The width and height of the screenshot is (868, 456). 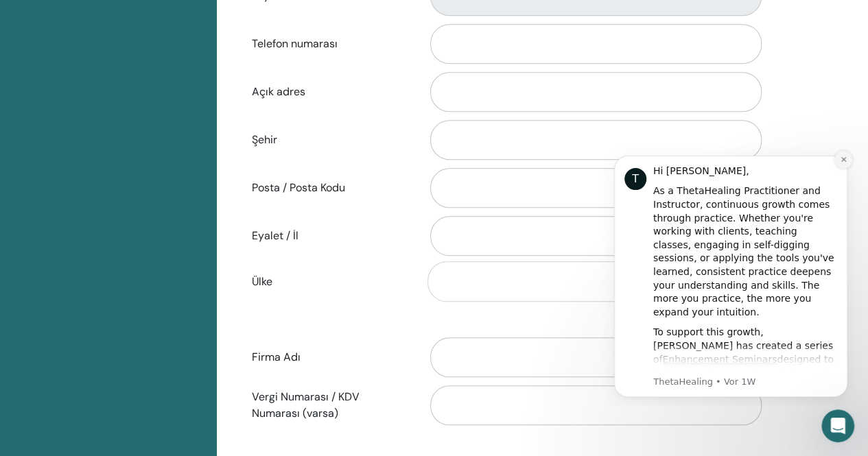 I want to click on div: Message content, so click(x=152, y=124).